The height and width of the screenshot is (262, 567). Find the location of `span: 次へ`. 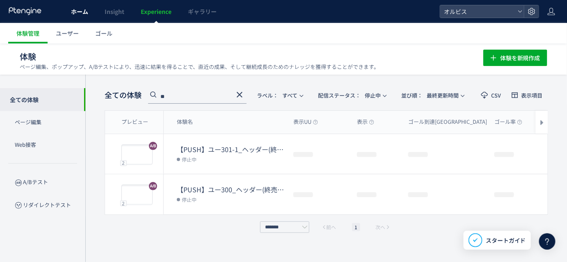

span: 次へ is located at coordinates (381, 227).